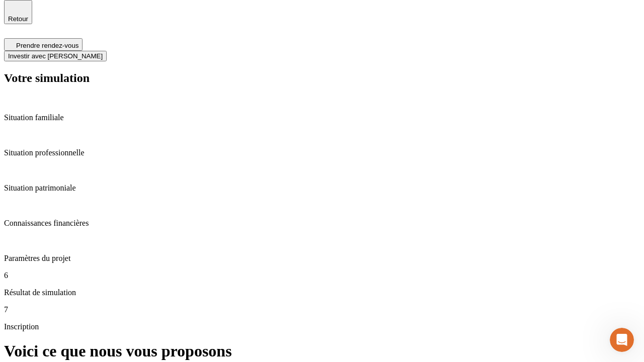 The width and height of the screenshot is (644, 362). I want to click on p: 6, so click(322, 275).